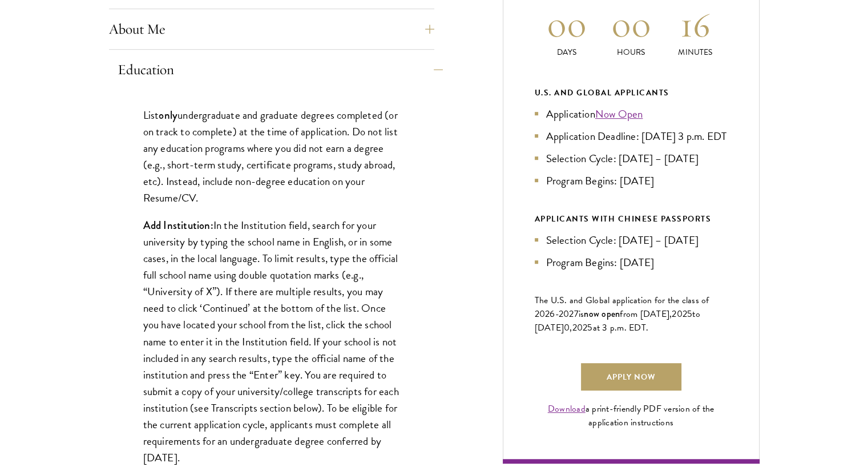 The height and width of the screenshot is (471, 868). I want to click on p: Minutes, so click(695, 52).